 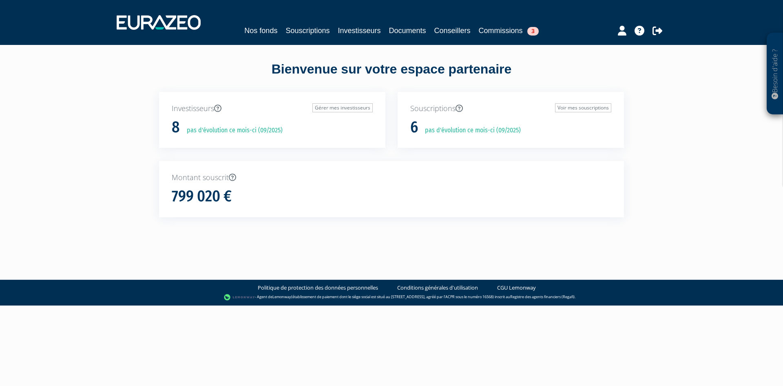 What do you see at coordinates (392, 177) in the screenshot?
I see `p: Montant souscrit` at bounding box center [392, 177].